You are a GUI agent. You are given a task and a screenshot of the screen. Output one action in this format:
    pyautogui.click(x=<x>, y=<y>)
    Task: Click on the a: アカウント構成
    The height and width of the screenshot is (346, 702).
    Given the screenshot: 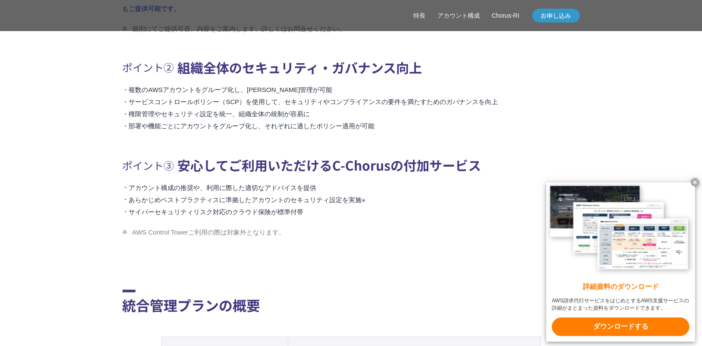 What is the action you would take?
    pyautogui.click(x=459, y=16)
    